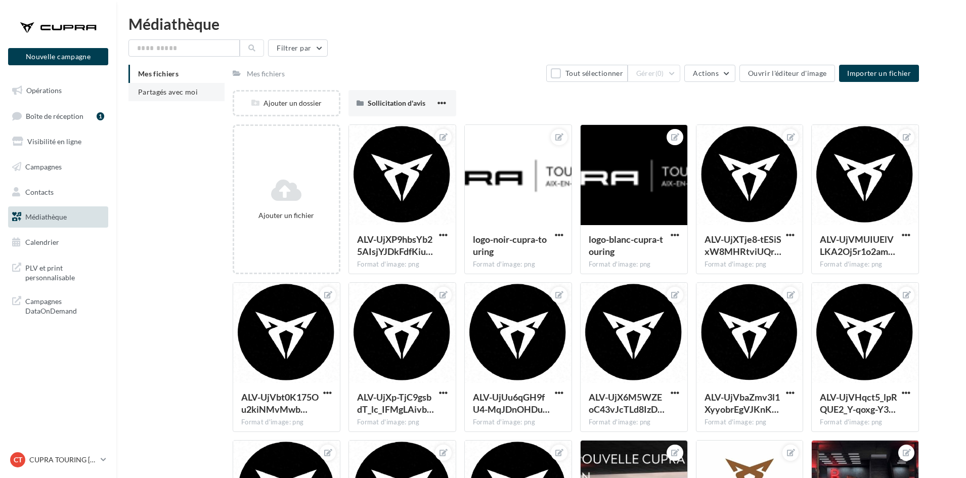 This screenshot has height=478, width=966. What do you see at coordinates (705, 73) in the screenshot?
I see `span: Actions` at bounding box center [705, 73].